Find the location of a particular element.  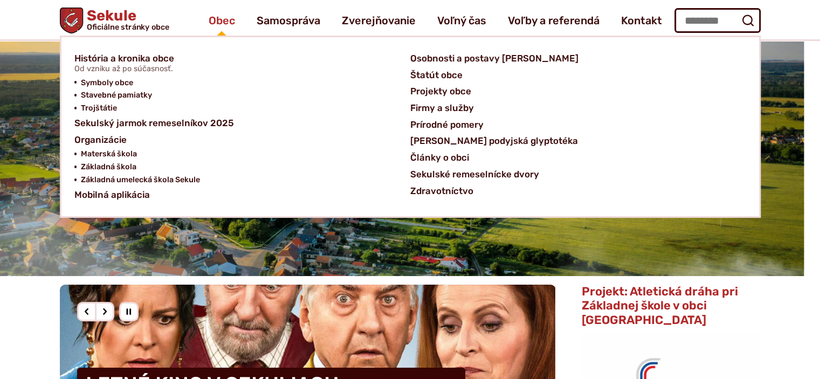

a: Symboly obce is located at coordinates (239, 83).